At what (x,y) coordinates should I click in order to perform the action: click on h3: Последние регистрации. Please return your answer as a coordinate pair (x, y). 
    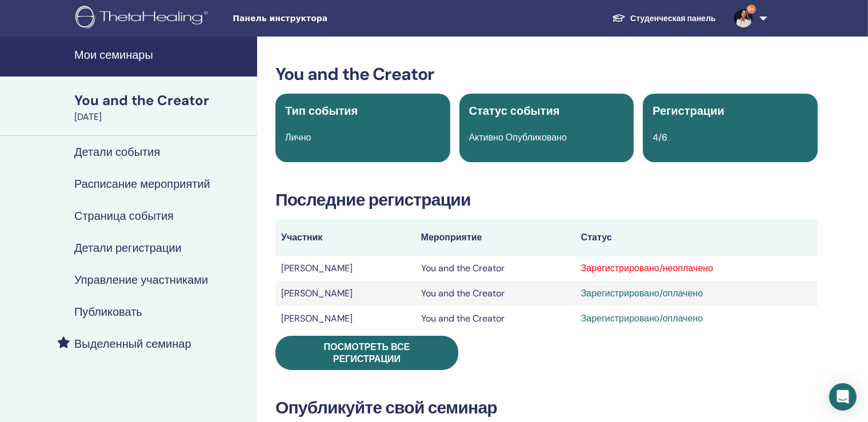
    Looking at the image, I should click on (546, 200).